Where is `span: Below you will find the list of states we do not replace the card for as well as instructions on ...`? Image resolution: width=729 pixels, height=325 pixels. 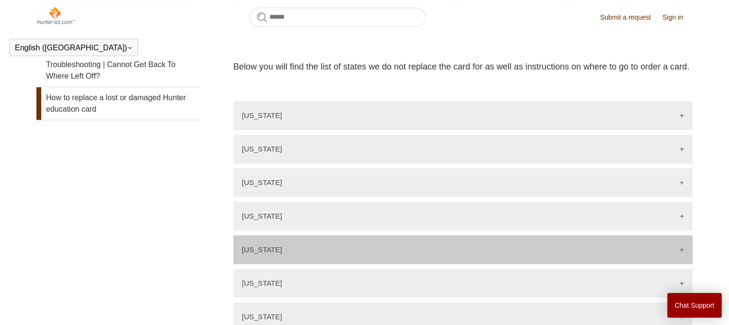 span: Below you will find the list of states we do not replace the card for as well as instructions on ... is located at coordinates (462, 67).